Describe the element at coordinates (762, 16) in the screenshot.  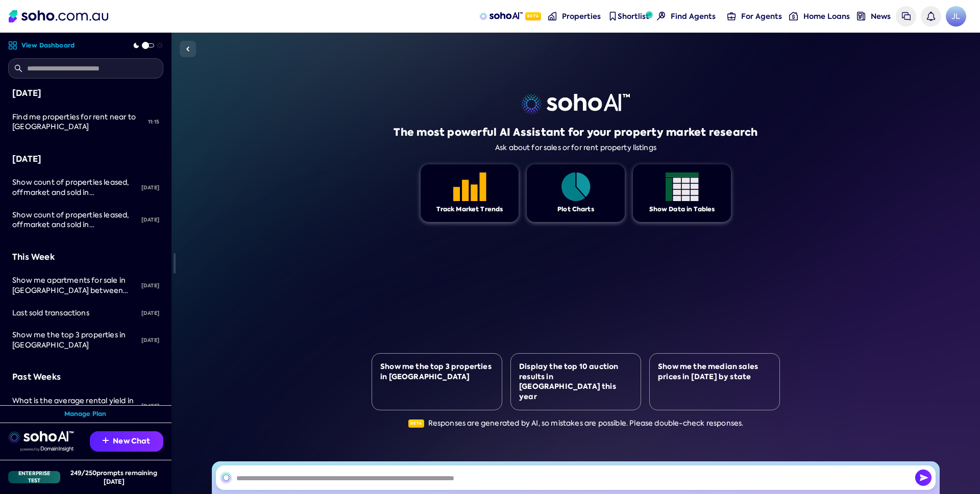
I see `span: For Agents` at that location.